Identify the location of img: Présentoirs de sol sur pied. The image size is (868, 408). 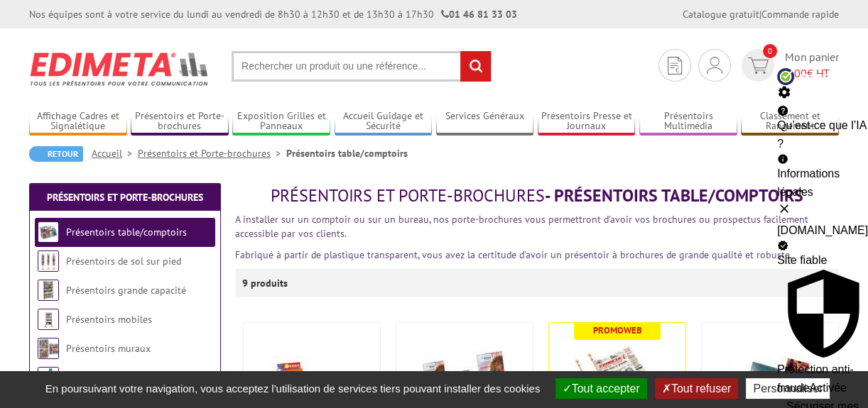
(49, 261).